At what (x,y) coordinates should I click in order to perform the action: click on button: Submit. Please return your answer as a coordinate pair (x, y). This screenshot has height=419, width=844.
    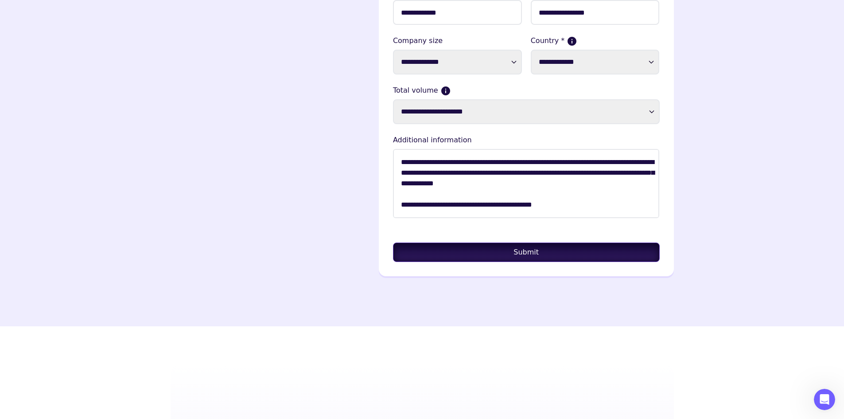
    Looking at the image, I should click on (526, 252).